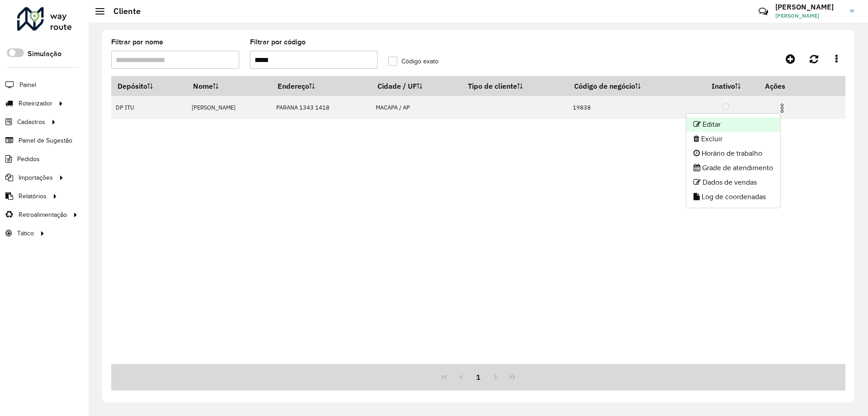  Describe the element at coordinates (416, 86) in the screenshot. I see `th: Cidade / UF` at that location.